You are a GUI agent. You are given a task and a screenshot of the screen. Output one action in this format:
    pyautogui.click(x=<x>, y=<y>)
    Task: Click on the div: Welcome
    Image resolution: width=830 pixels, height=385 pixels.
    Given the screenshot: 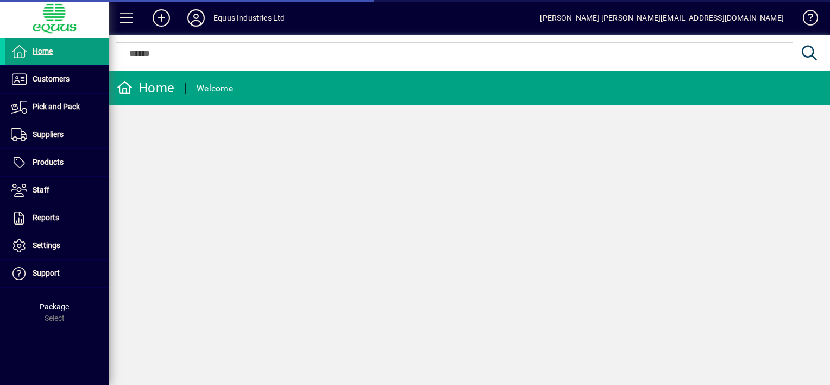 What is the action you would take?
    pyautogui.click(x=215, y=89)
    